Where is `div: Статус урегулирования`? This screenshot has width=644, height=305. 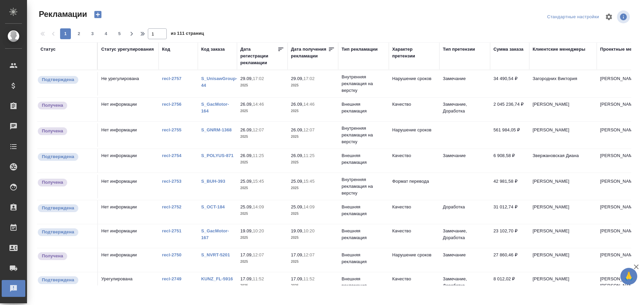 div: Статус урегулирования is located at coordinates (127, 49).